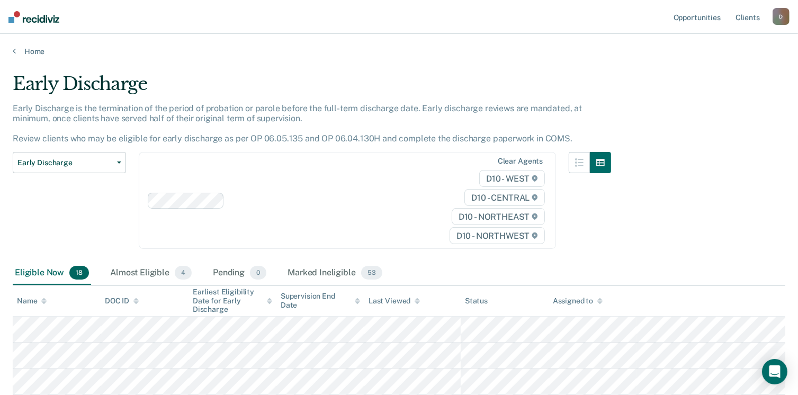 This screenshot has height=395, width=798. What do you see at coordinates (520, 161) in the screenshot?
I see `div: Clear agents` at bounding box center [520, 161].